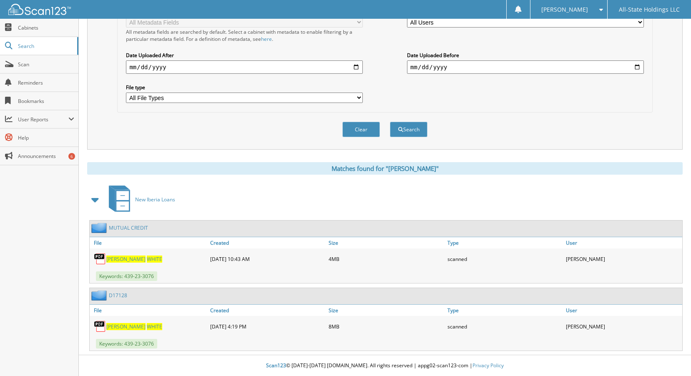 The image size is (691, 376). I want to click on span: All-State Holdings LLC, so click(650, 10).